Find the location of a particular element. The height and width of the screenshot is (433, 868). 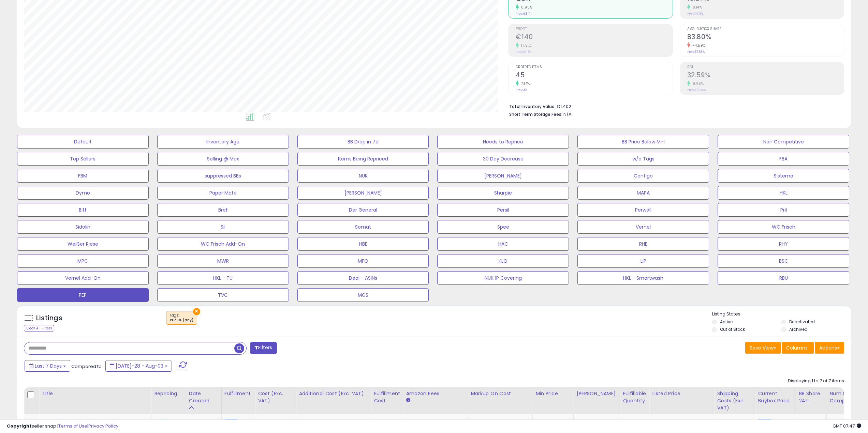

a: Privacy Policy is located at coordinates (103, 426).